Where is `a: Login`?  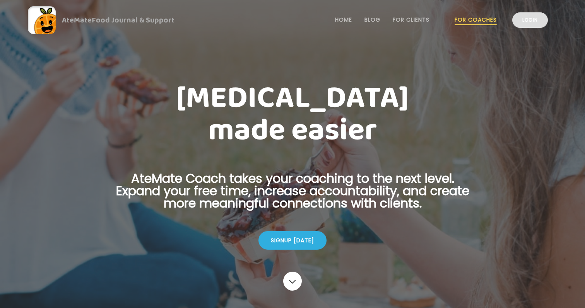 a: Login is located at coordinates (530, 20).